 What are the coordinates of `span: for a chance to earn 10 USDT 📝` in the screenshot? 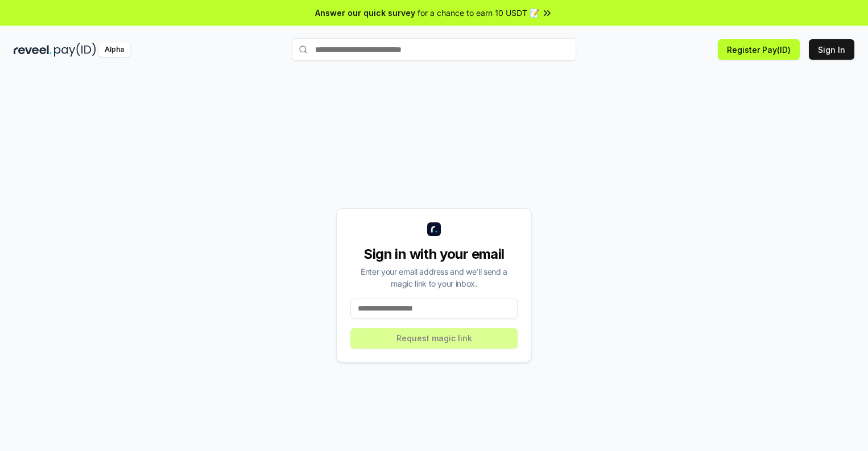 It's located at (479, 13).